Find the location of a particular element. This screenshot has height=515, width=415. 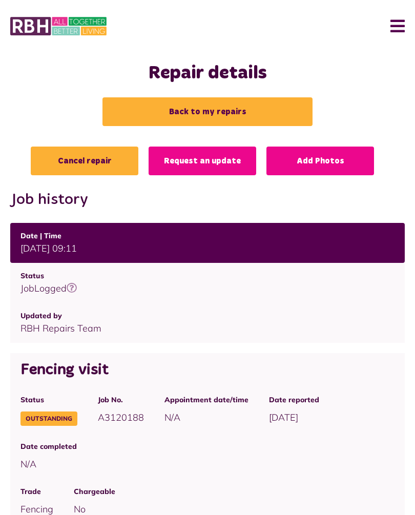

td: RBH Repairs Team is located at coordinates (208, 323).